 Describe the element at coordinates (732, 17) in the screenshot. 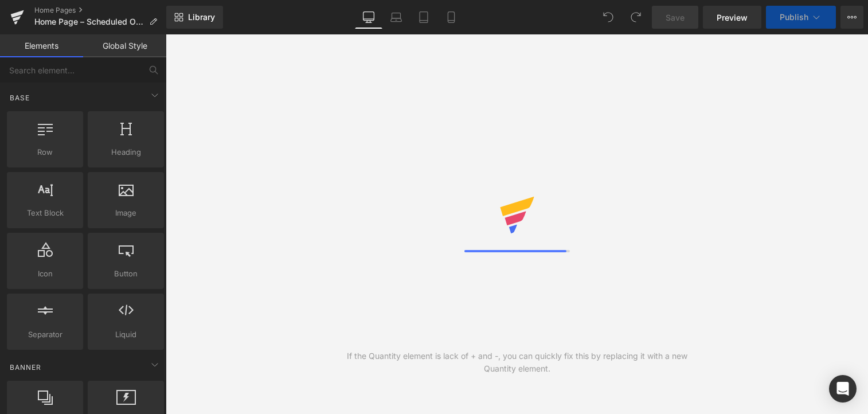

I see `a: Preview` at that location.